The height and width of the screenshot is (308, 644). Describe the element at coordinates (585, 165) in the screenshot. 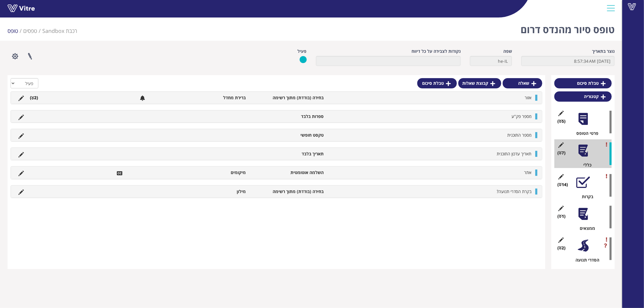

I see `div: כללי` at that location.